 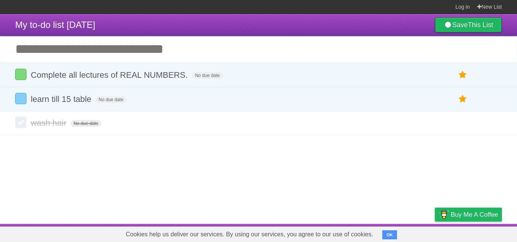 What do you see at coordinates (435, 233) in the screenshot?
I see `a: Privacy` at bounding box center [435, 233].